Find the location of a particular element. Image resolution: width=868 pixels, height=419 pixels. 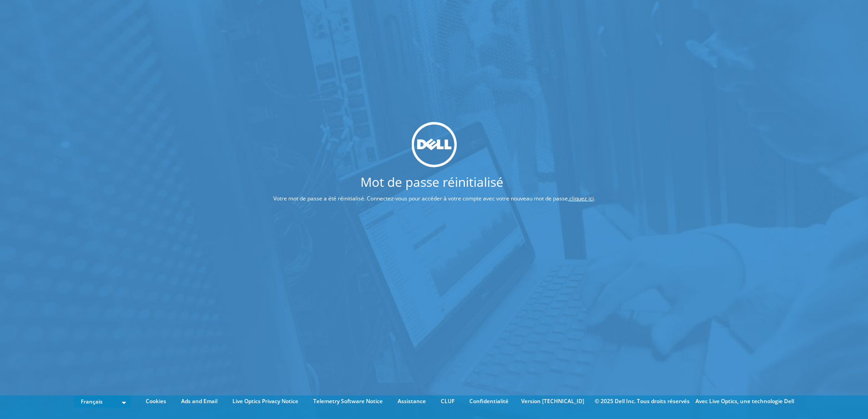

img: dell_svg_logo.svg is located at coordinates (434, 144).